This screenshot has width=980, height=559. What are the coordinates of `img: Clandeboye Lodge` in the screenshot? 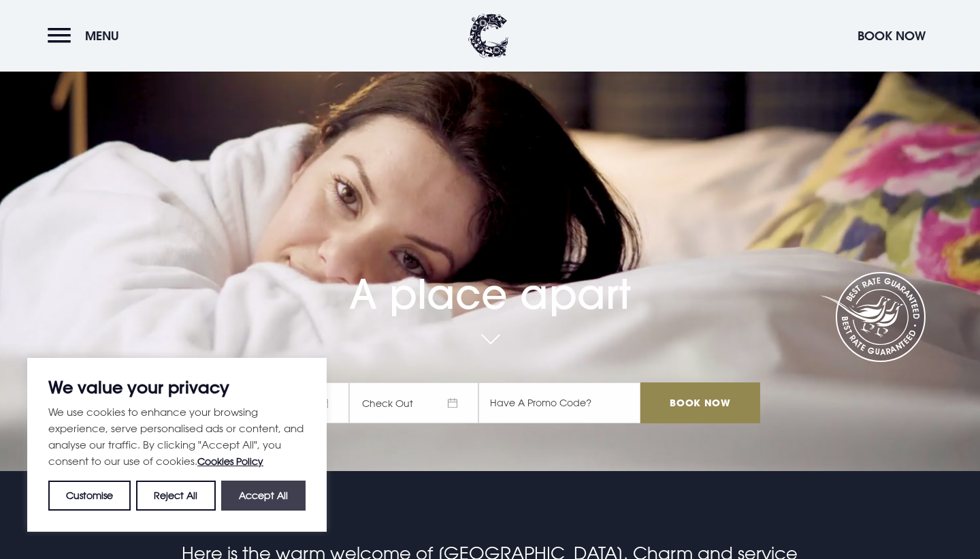 It's located at (489, 36).